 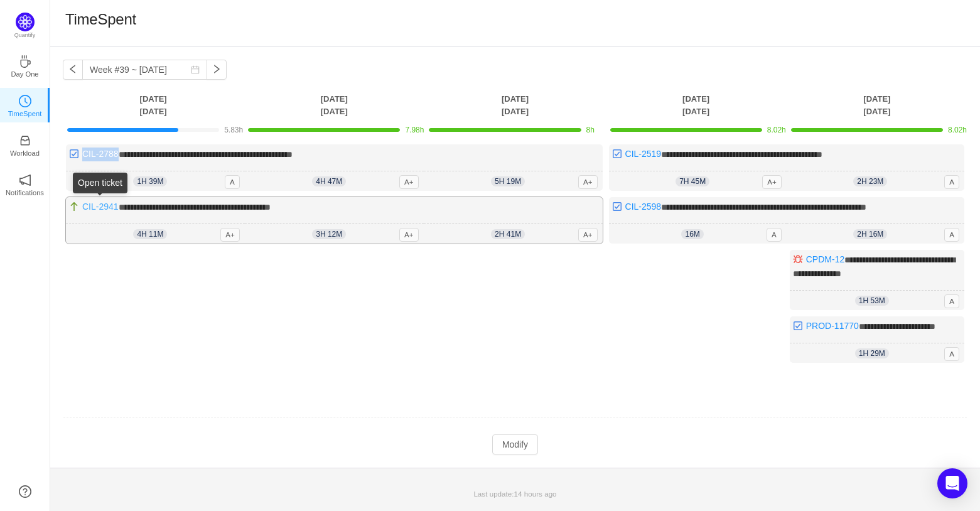 What do you see at coordinates (329, 181) in the screenshot?
I see `span: 4h 47m` at bounding box center [329, 181].